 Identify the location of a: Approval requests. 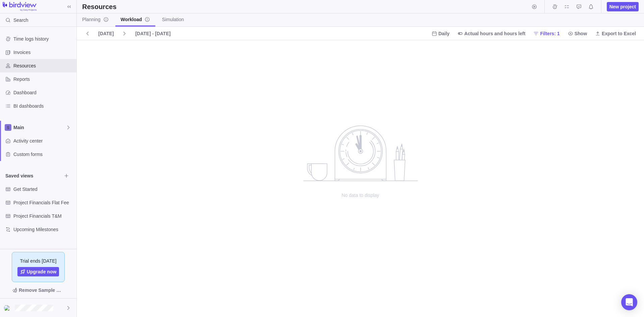
(579, 8).